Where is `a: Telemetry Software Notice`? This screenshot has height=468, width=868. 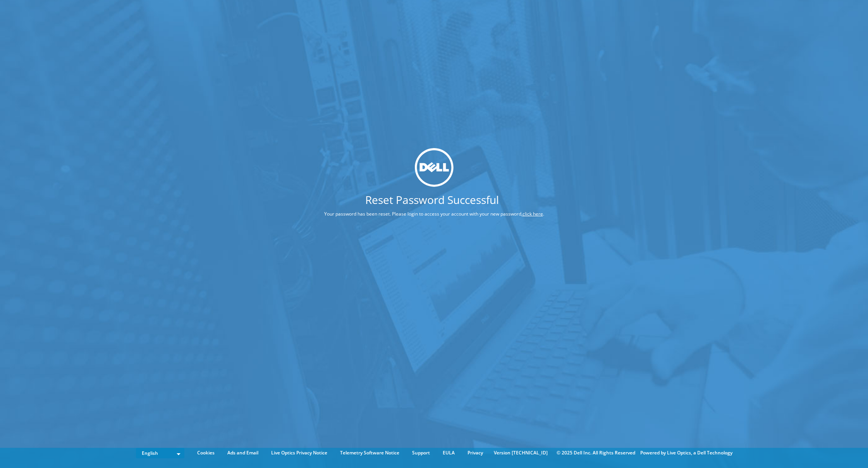
a: Telemetry Software Notice is located at coordinates (369, 452).